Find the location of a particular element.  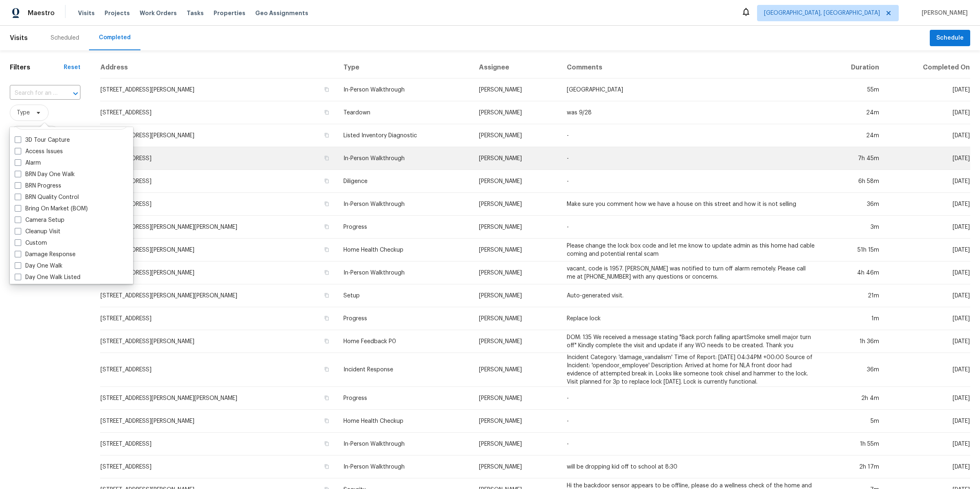

span: Tasks is located at coordinates (195, 13).